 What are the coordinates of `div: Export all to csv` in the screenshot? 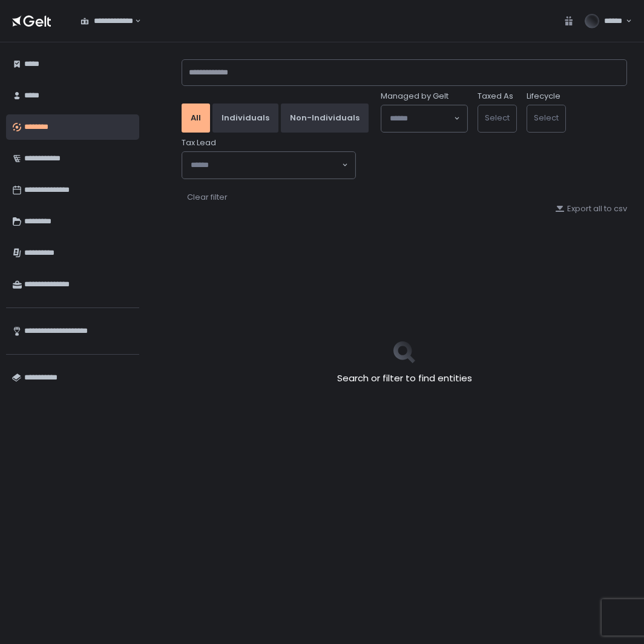 It's located at (591, 209).